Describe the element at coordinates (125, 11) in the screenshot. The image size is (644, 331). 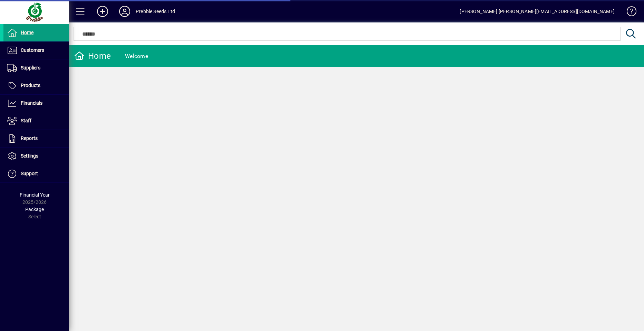
I see `button: Profile` at that location.